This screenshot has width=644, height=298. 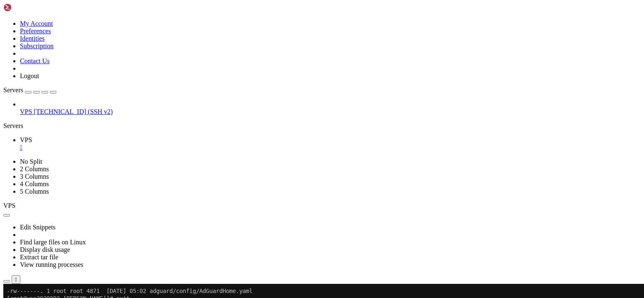 What do you see at coordinates (31, 161) in the screenshot?
I see `a: No Split` at bounding box center [31, 161].